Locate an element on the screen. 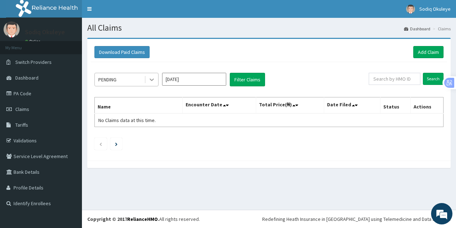  p: Sodiq Okuleye is located at coordinates (45, 32).